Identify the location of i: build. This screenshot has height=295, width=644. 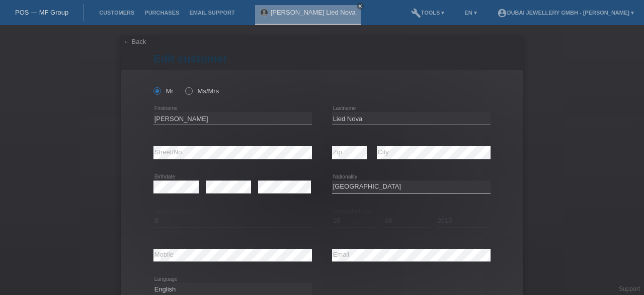
(416, 13).